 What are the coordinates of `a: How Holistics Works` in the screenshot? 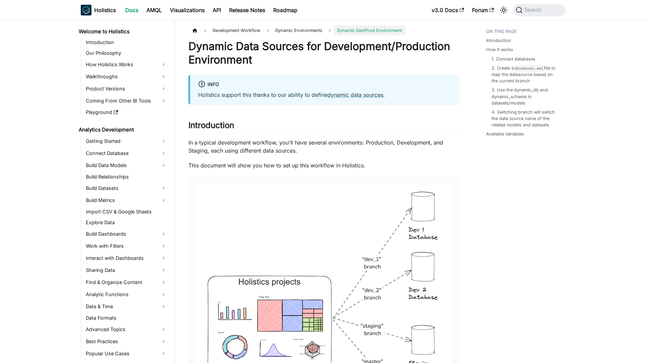 It's located at (126, 65).